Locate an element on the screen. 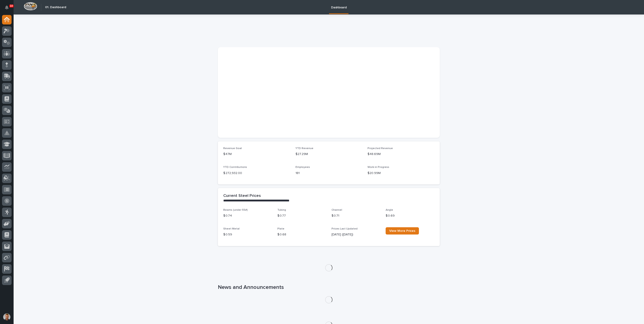 Image resolution: width=644 pixels, height=324 pixels. p: $47M is located at coordinates (256, 154).